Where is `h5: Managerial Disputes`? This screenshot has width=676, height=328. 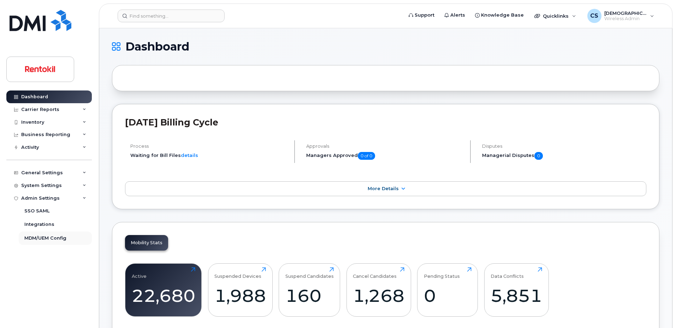 h5: Managerial Disputes is located at coordinates (564, 156).